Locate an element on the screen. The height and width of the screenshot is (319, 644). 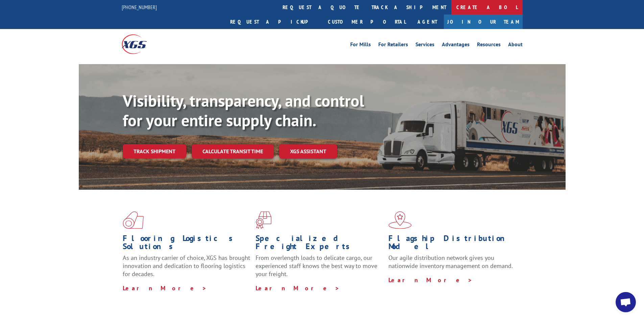
a: Services is located at coordinates (425, 46).